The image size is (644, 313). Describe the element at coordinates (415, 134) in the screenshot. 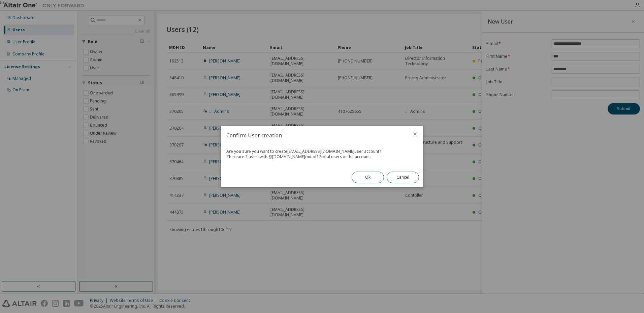

I see `button: close` at that location.